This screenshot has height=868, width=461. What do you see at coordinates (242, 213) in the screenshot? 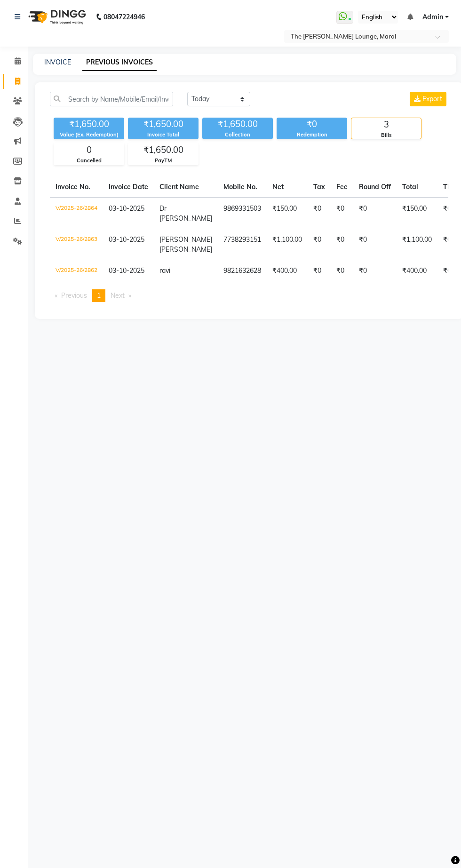
I see `td: 9869331503` at bounding box center [242, 213].